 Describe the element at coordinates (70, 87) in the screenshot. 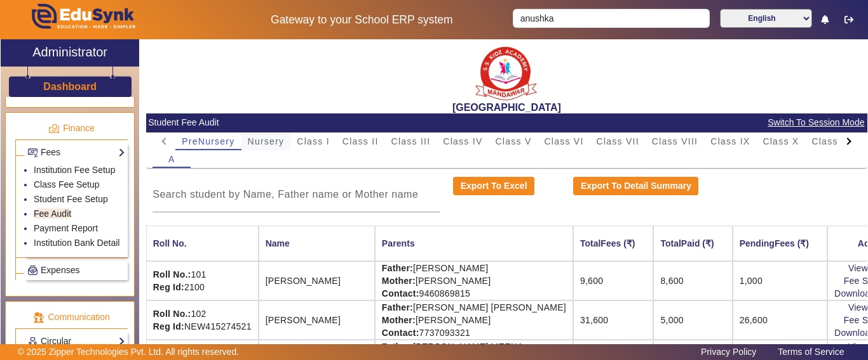

I see `h3: Dashboard` at that location.